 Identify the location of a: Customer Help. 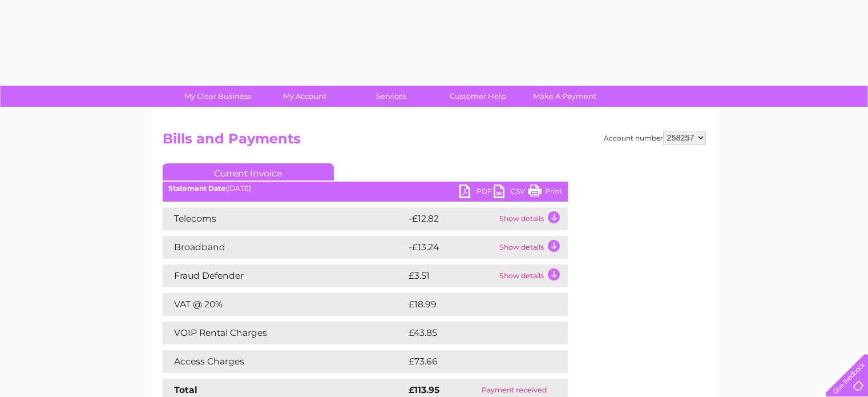
(478, 96).